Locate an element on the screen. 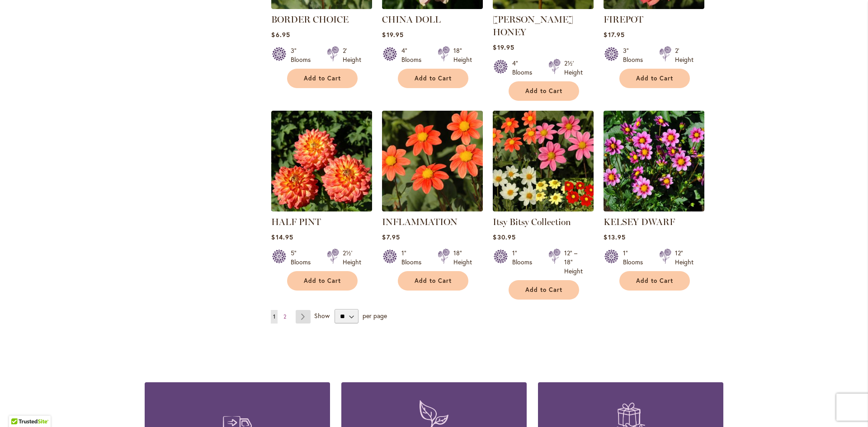 The height and width of the screenshot is (427, 868). a: CRICHTON HONEY is located at coordinates (543, 6).